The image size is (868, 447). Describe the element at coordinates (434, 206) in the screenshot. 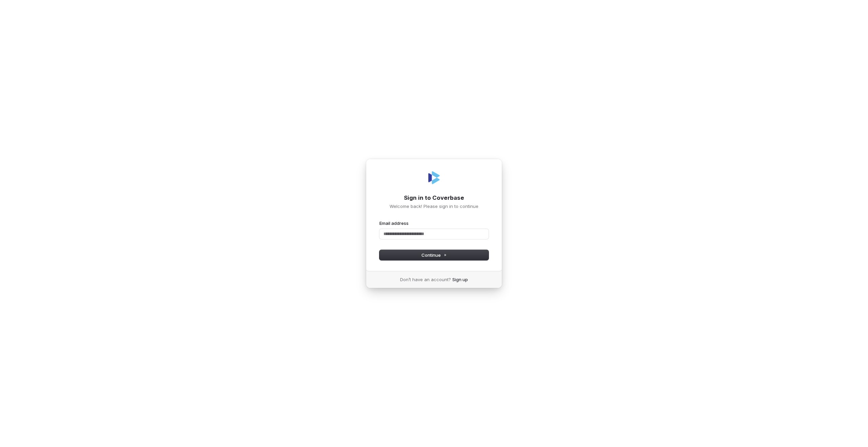

I see `p: Welcome back! Please sign in to continue` at that location.